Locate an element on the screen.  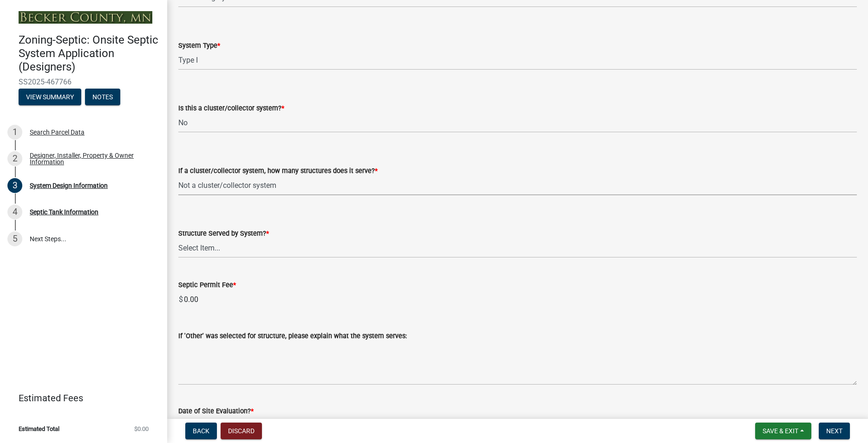
div: Septic Tank Information is located at coordinates (64, 212).